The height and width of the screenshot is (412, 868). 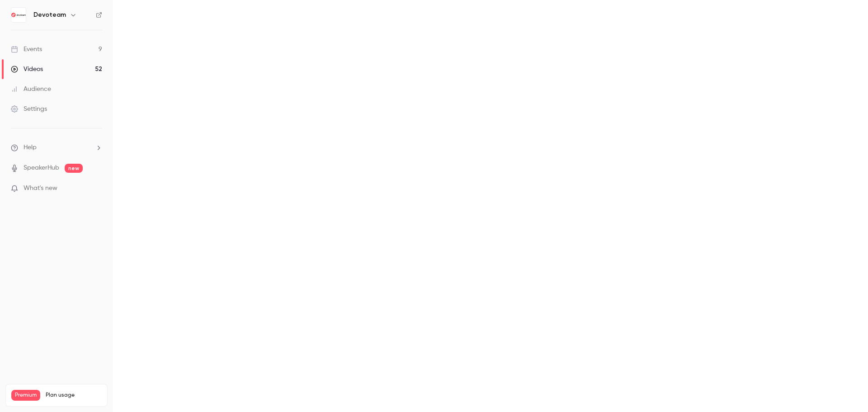 What do you see at coordinates (19, 15) in the screenshot?
I see `img: Devoteam` at bounding box center [19, 15].